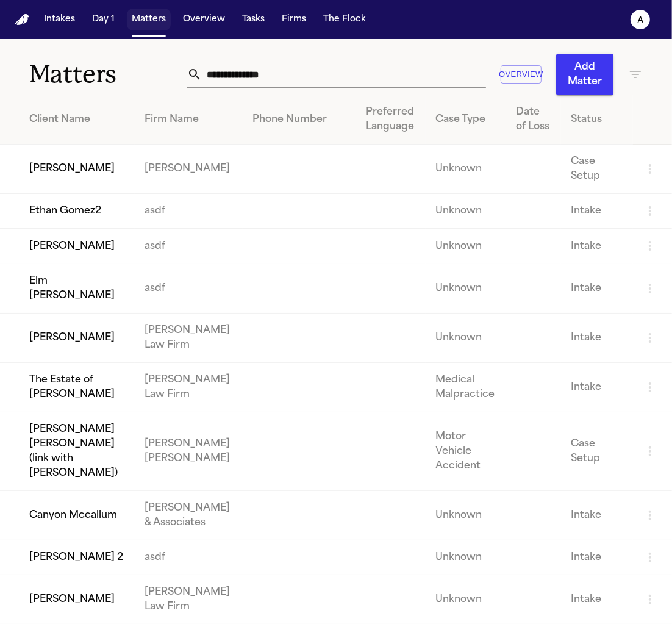 The image size is (672, 624). What do you see at coordinates (59, 20) in the screenshot?
I see `button: Intakes` at bounding box center [59, 20].